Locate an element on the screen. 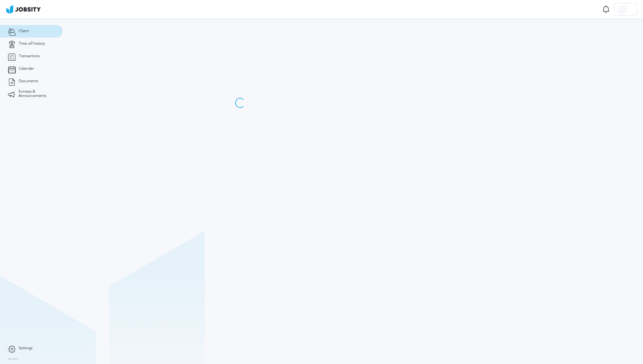 Image resolution: width=643 pixels, height=364 pixels. span: Transactions is located at coordinates (29, 56).